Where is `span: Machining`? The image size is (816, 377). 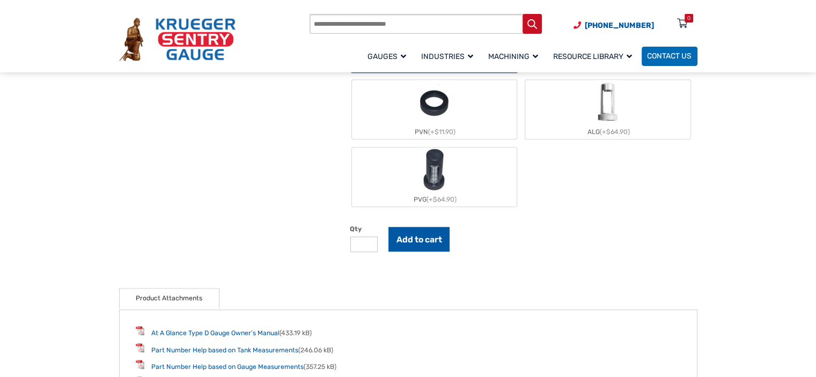 span: Machining is located at coordinates (513, 56).